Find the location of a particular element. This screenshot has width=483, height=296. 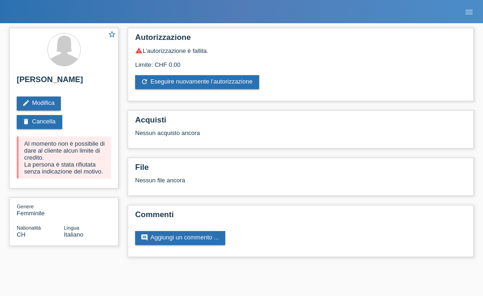

h2: Acquisti is located at coordinates (300, 123).